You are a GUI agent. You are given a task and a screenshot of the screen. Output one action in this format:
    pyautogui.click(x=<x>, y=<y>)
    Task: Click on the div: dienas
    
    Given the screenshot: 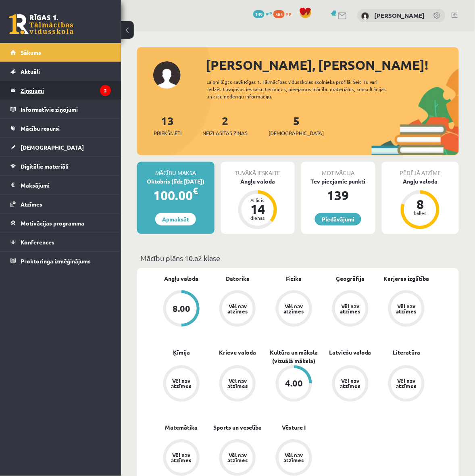 What is the action you would take?
    pyautogui.click(x=258, y=218)
    